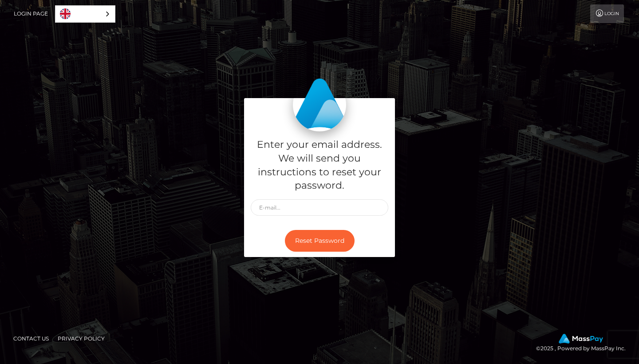 The height and width of the screenshot is (364, 639). Describe the element at coordinates (320, 240) in the screenshot. I see `button: Reset Password` at that location.